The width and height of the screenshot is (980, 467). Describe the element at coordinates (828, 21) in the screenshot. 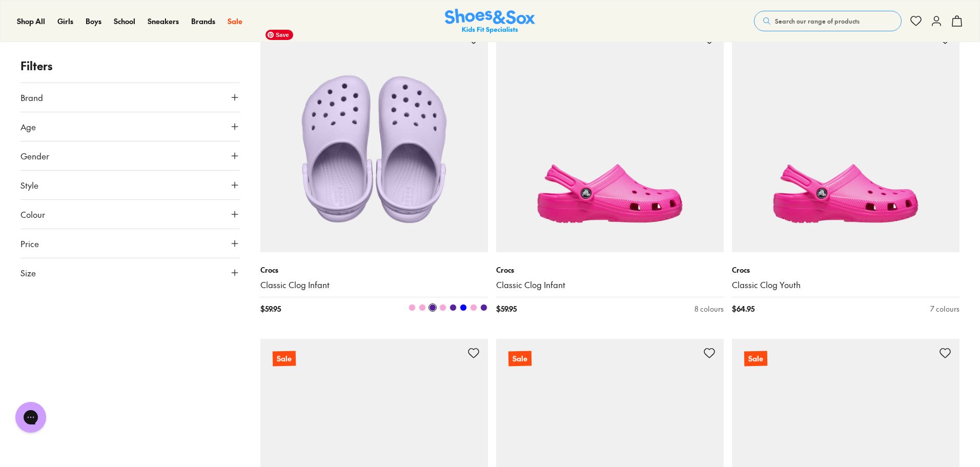

I see `button: Search our range of products` at that location.